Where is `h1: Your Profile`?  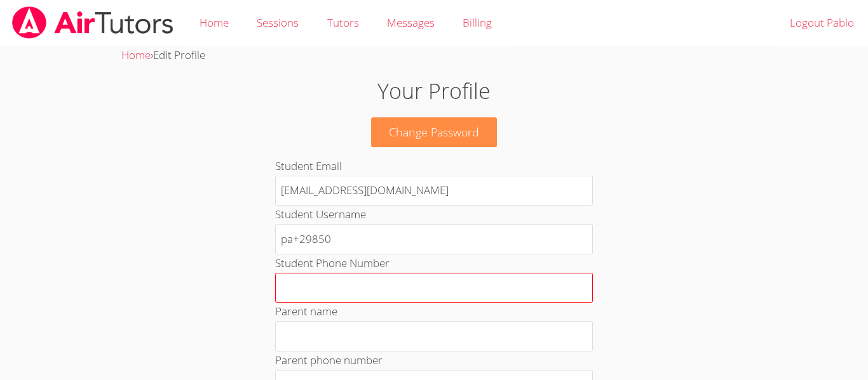 h1: Your Profile is located at coordinates (434, 91).